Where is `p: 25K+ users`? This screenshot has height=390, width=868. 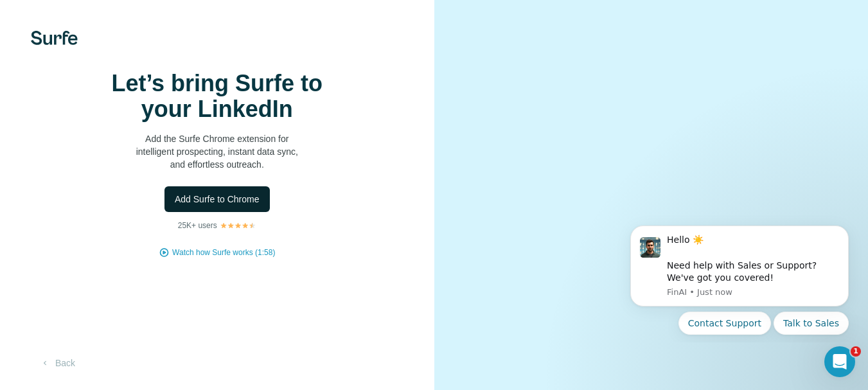 p: 25K+ users is located at coordinates (197, 226).